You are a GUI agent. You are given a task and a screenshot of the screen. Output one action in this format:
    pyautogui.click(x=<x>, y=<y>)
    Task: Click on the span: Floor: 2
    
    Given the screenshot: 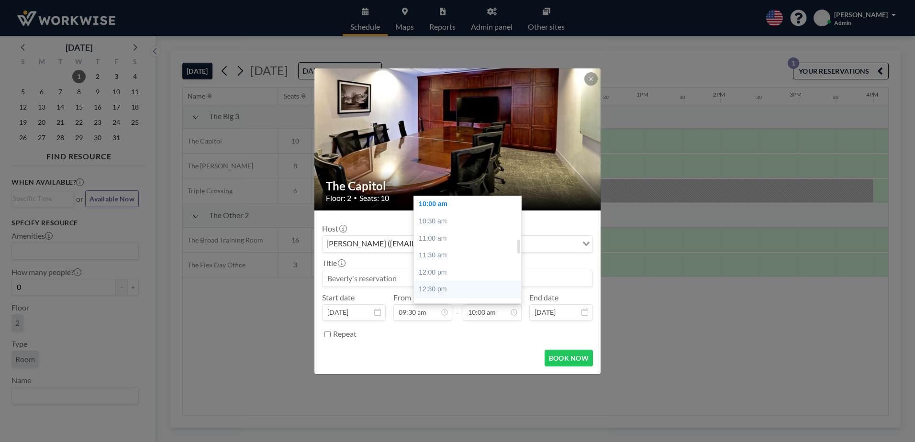 What is the action you would take?
    pyautogui.click(x=339, y=198)
    